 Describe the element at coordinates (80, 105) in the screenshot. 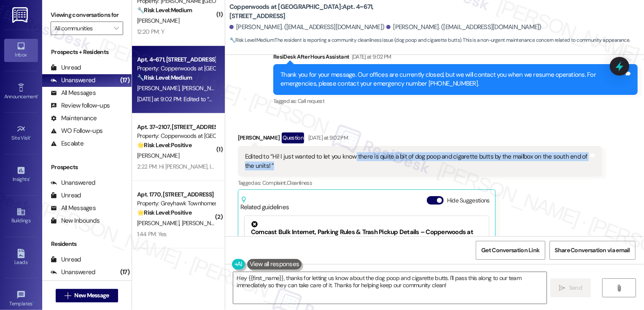

I see `div: Review follow-ups` at that location.